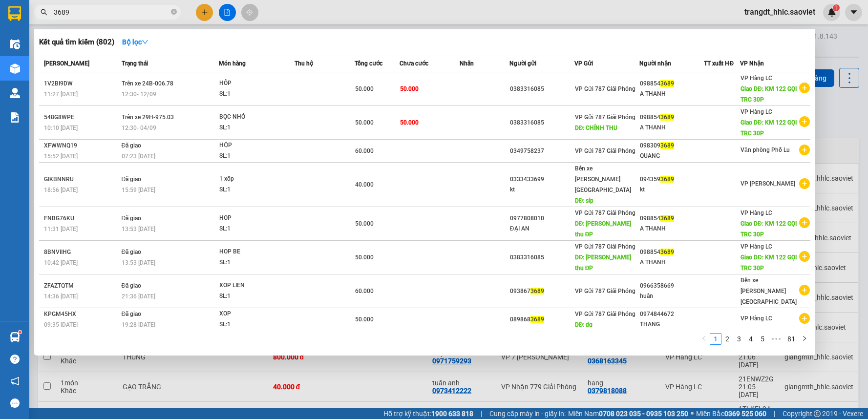 The image size is (868, 419). Describe the element at coordinates (148, 117) in the screenshot. I see `span: Trên xe 29H-975.03` at that location.